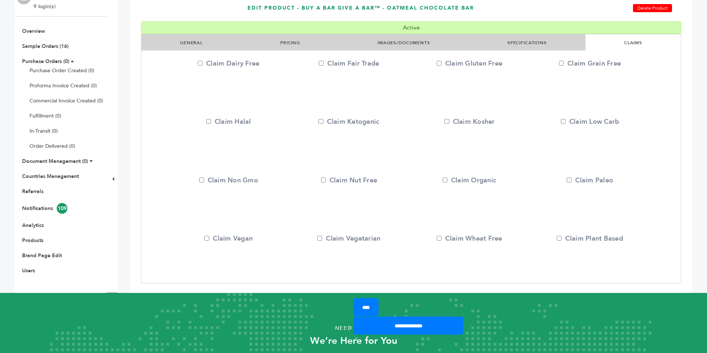  Describe the element at coordinates (569, 180) in the screenshot. I see `input: Claim Paleo` at that location.